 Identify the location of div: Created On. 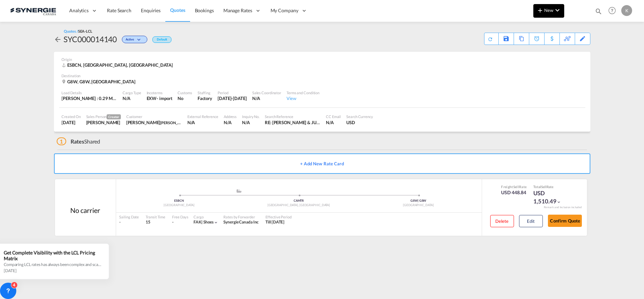
(71, 116).